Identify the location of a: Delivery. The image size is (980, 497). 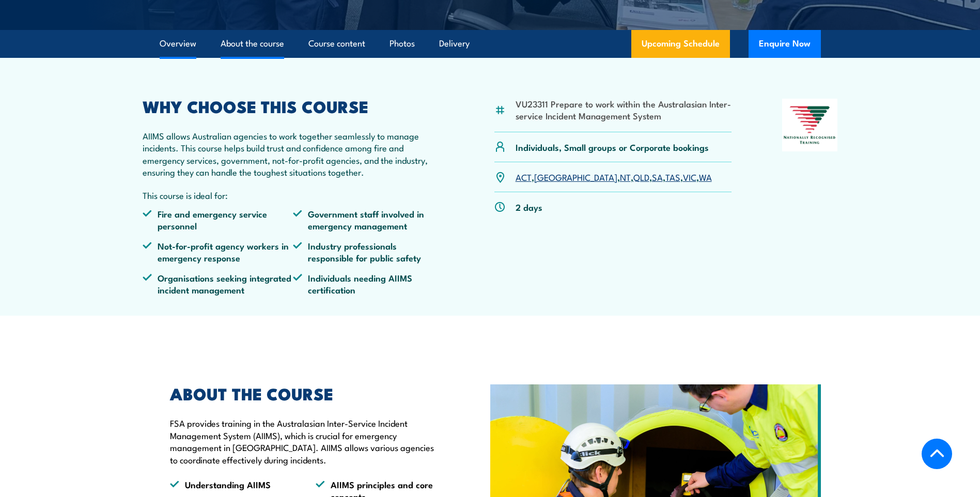
(454, 43).